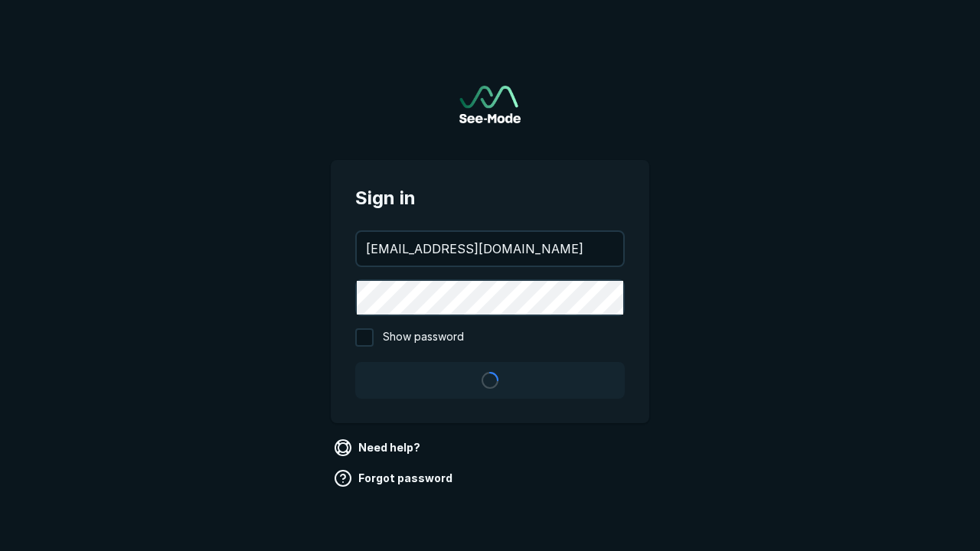  I want to click on span: Sign in, so click(490, 198).